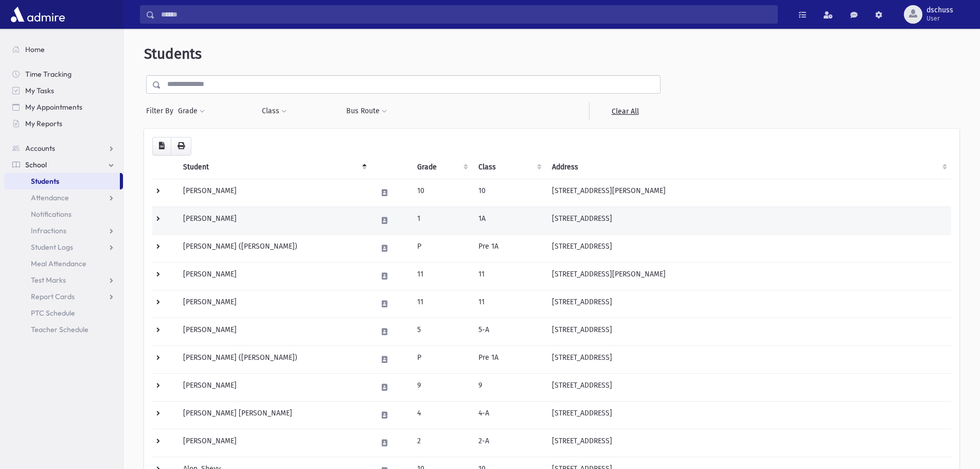  I want to click on a: Meal Attendance, so click(63, 264).